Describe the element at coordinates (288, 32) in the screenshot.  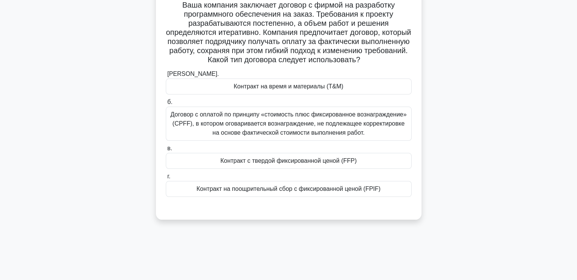
I see `font: Ваша компания заключает договор с фирмой на разработку программного обеспечения на заказ. Требова...` at that location.